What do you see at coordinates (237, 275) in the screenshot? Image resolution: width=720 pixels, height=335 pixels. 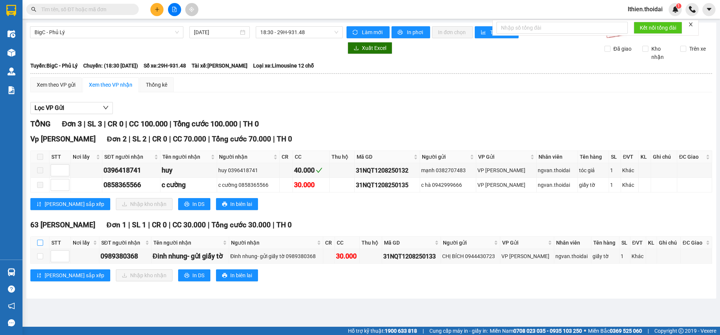 I see `button: printerIn biên lai` at bounding box center [237, 275].